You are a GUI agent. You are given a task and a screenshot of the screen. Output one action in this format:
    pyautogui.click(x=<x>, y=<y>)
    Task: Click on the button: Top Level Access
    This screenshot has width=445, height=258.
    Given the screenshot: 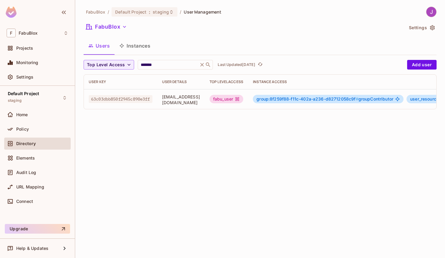 What is the action you would take?
    pyautogui.click(x=109, y=65)
    